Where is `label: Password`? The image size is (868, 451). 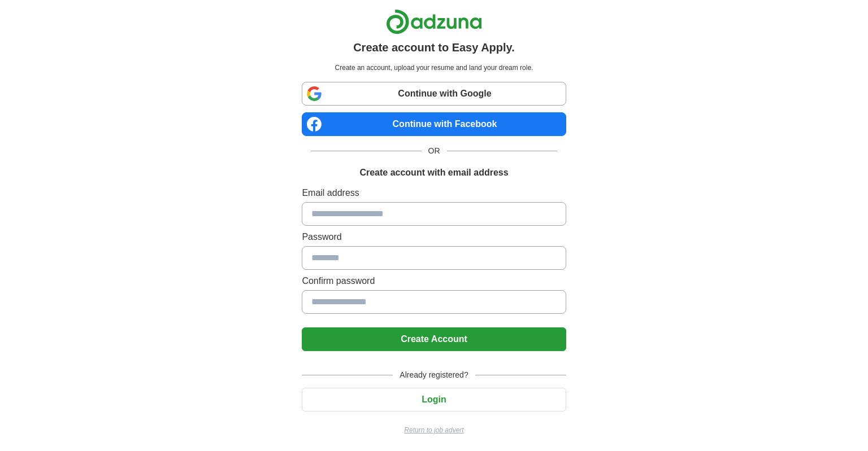 label: Password is located at coordinates (434, 237).